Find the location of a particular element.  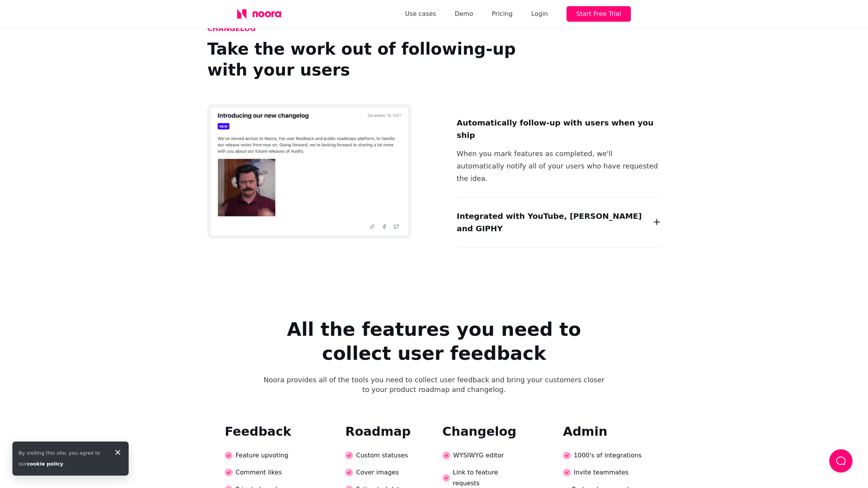

p: When you mark features as completed, we'll automatically notify all of your users who have reques... is located at coordinates (559, 166).